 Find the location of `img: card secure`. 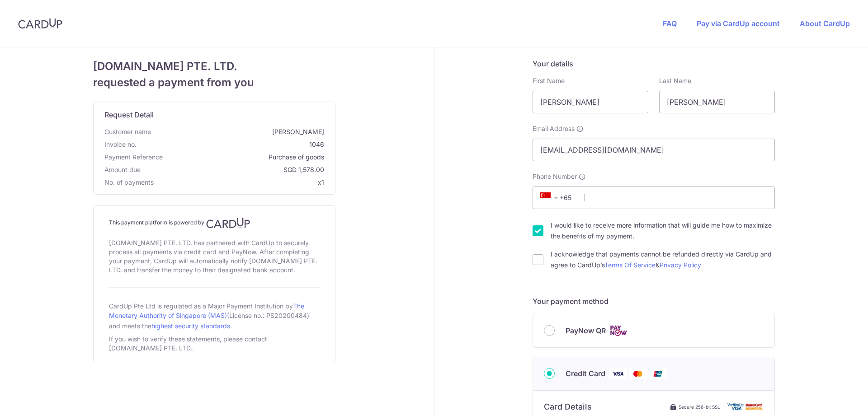

img: card secure is located at coordinates (746, 407).